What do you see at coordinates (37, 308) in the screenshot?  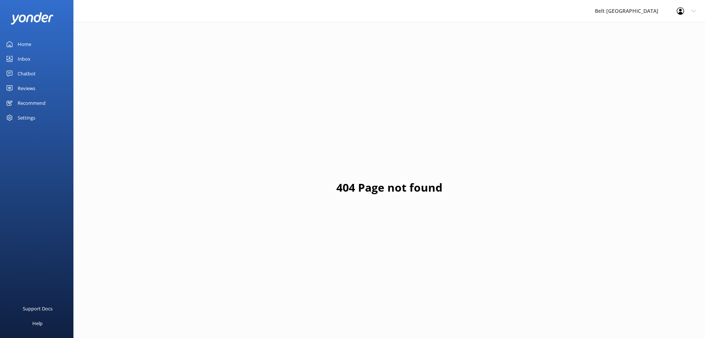 I see `div: Support Docs` at bounding box center [37, 308].